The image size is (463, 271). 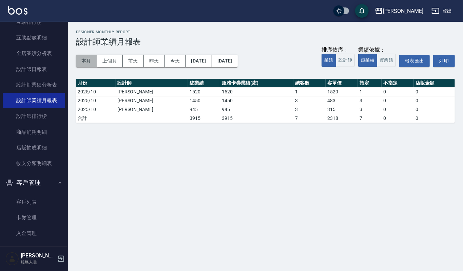 What do you see at coordinates (87, 61) in the screenshot?
I see `button: 本月` at bounding box center [87, 61].